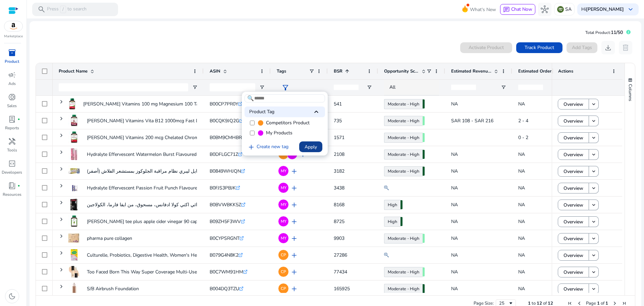 The width and height of the screenshot is (644, 306). What do you see at coordinates (316, 112) in the screenshot?
I see `span: keyboard_arrow_up` at bounding box center [316, 112].